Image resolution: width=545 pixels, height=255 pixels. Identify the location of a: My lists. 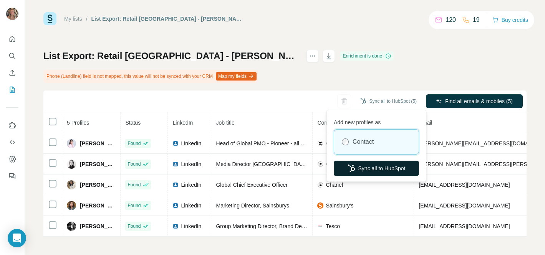
(73, 19).